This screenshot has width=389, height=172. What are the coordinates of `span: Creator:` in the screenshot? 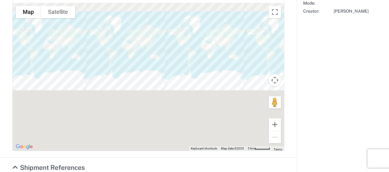 It's located at (316, 11).